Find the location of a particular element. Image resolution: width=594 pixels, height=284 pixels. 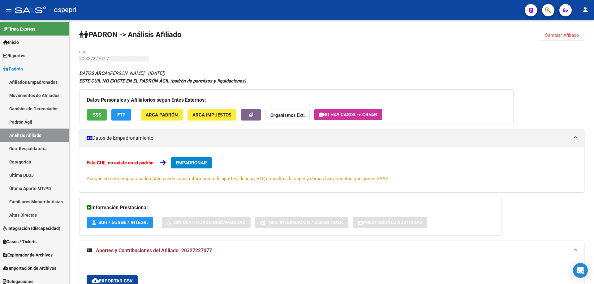

button: Sin Certificado Discapacidad is located at coordinates (206, 222).